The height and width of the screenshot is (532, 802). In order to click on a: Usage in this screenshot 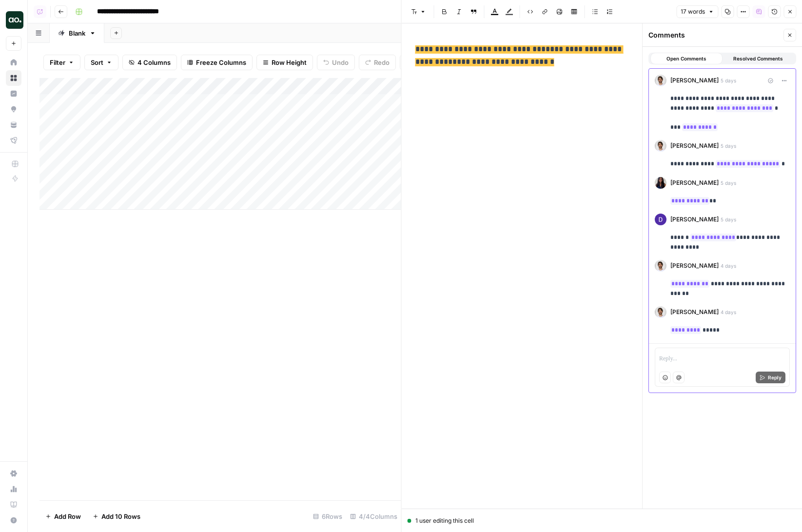, I will do `click(14, 489)`.